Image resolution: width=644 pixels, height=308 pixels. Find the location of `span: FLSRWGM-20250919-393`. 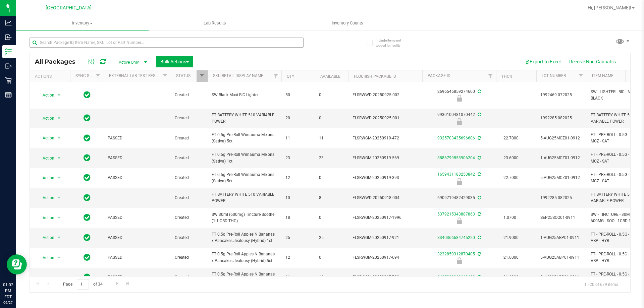

span: FLSRWGM-20250919-393 is located at coordinates (385, 177).